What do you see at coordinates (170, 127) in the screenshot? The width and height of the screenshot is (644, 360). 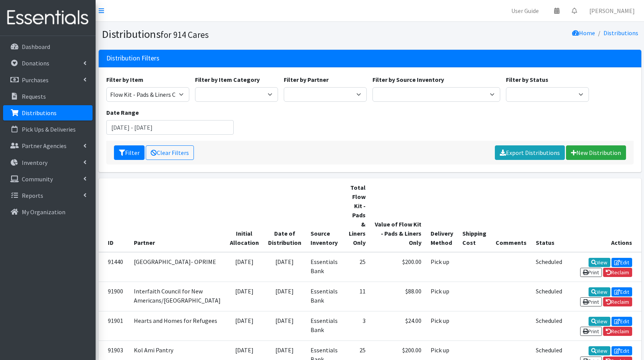 I see `input: January 1, 2011 - December 31, 2011` at bounding box center [170, 127].